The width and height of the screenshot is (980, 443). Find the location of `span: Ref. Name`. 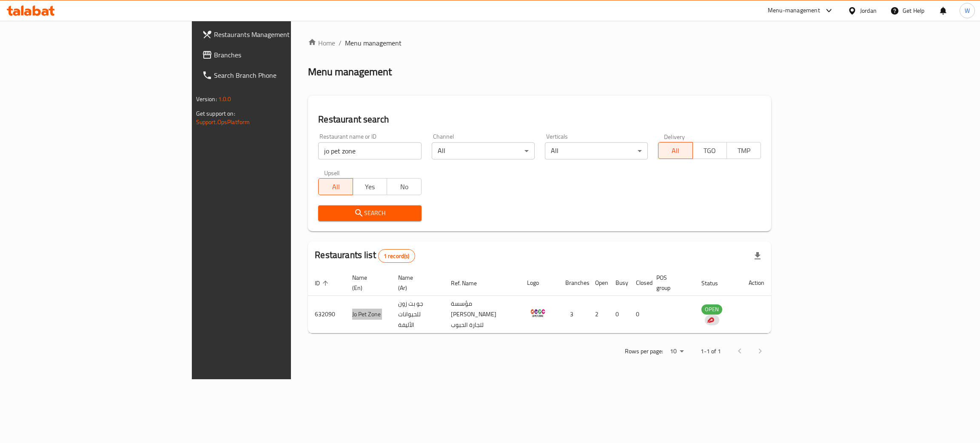

span: Ref. Name is located at coordinates (469, 283).